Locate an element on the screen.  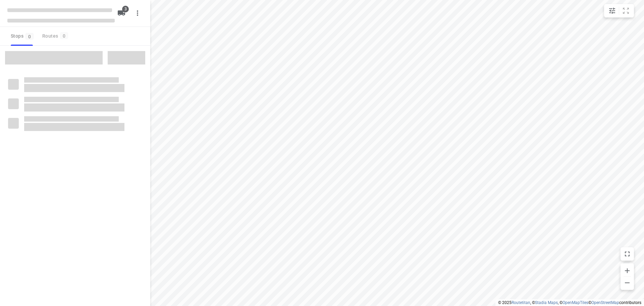
a: OpenStreetMap is located at coordinates (605, 303).